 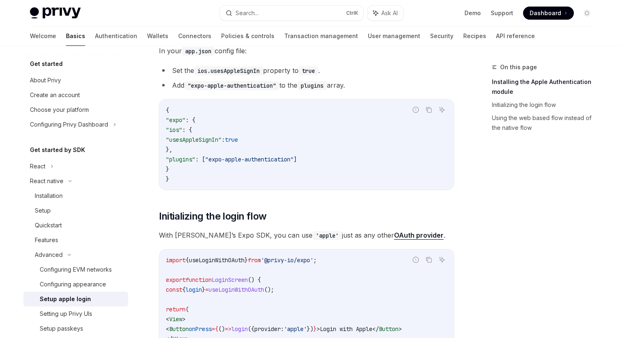 What do you see at coordinates (76, 80) in the screenshot?
I see `a: About Privy` at bounding box center [76, 80].